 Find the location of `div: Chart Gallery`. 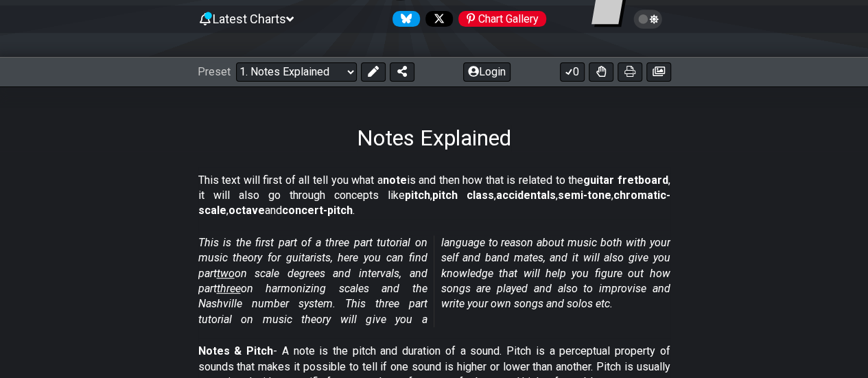

div: Chart Gallery is located at coordinates (503, 18).